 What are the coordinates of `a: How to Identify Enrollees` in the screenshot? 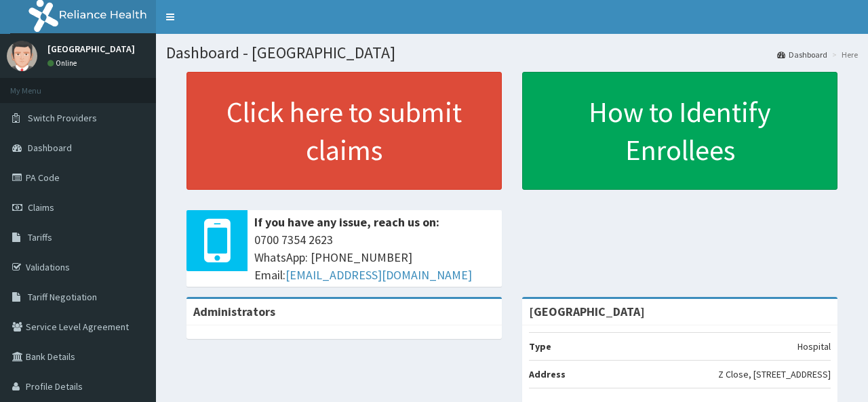 It's located at (680, 130).